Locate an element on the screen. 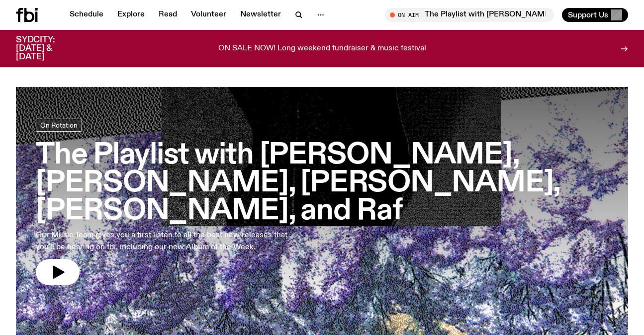  a: Read is located at coordinates (168, 15).